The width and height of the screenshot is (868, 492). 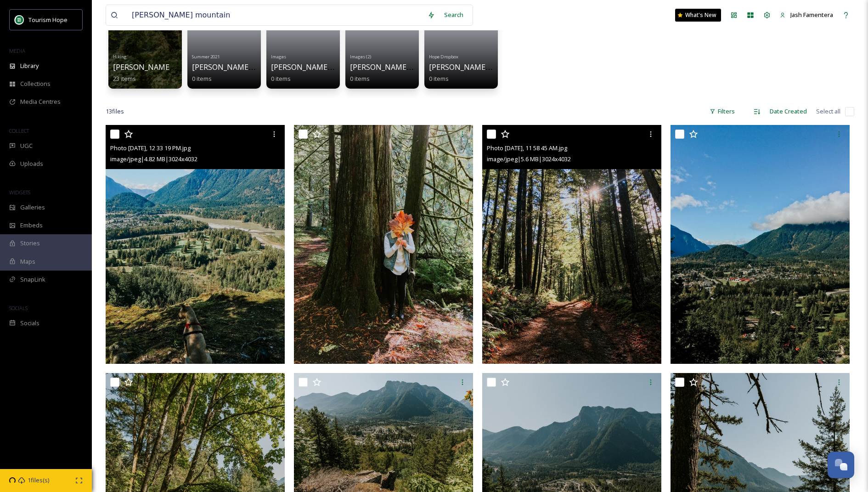 What do you see at coordinates (19, 308) in the screenshot?
I see `span: SOCIALS` at bounding box center [19, 308].